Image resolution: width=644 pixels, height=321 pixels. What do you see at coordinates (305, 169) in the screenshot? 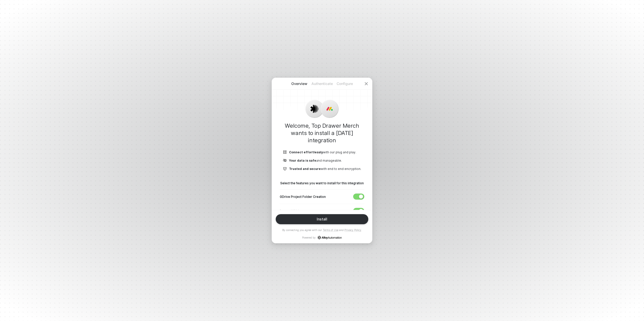
I see `b: Trusted and secure` at bounding box center [305, 169].